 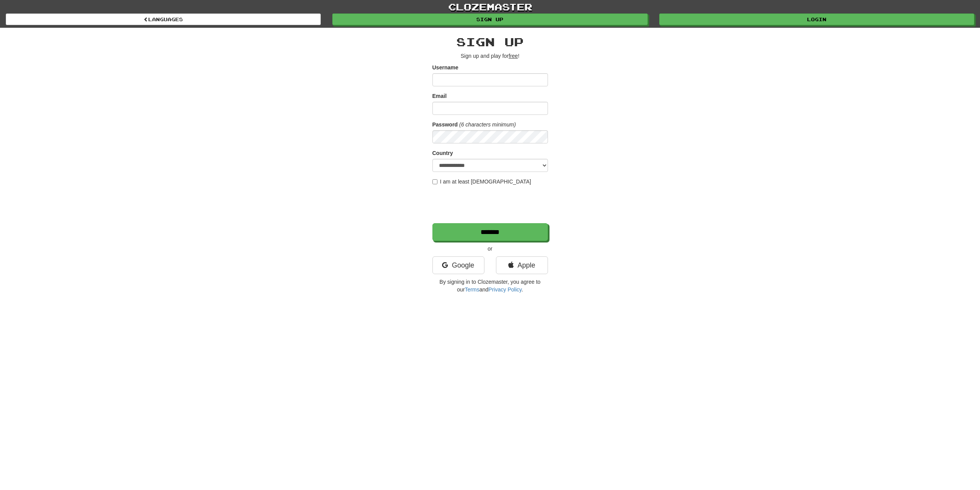 What do you see at coordinates (817, 19) in the screenshot?
I see `a: Login` at bounding box center [817, 19].